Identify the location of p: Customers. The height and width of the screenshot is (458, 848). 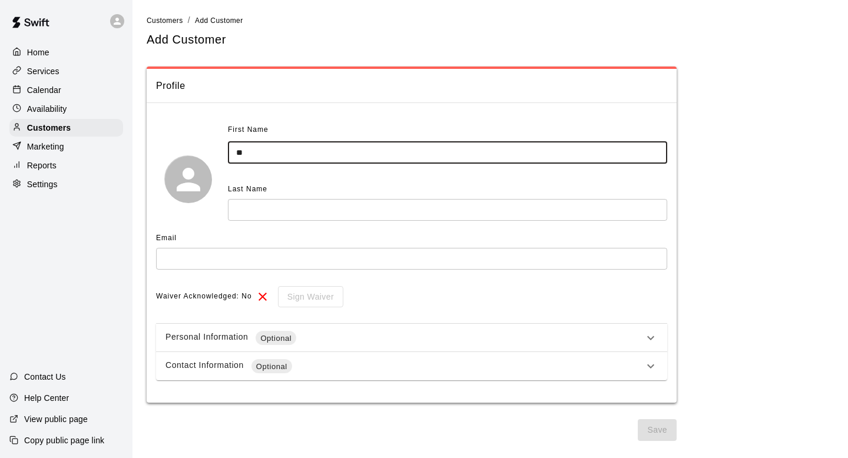
(49, 128).